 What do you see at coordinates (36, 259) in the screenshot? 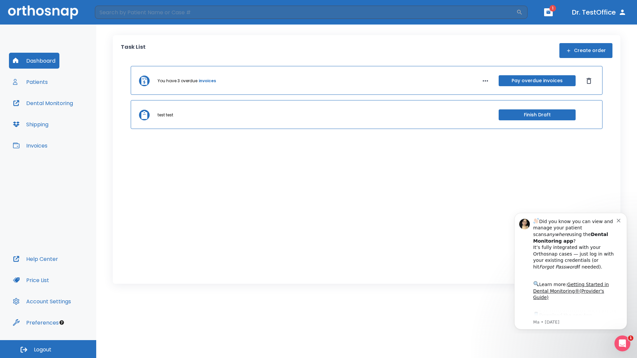
I see `a: Help Center` at bounding box center [36, 259].